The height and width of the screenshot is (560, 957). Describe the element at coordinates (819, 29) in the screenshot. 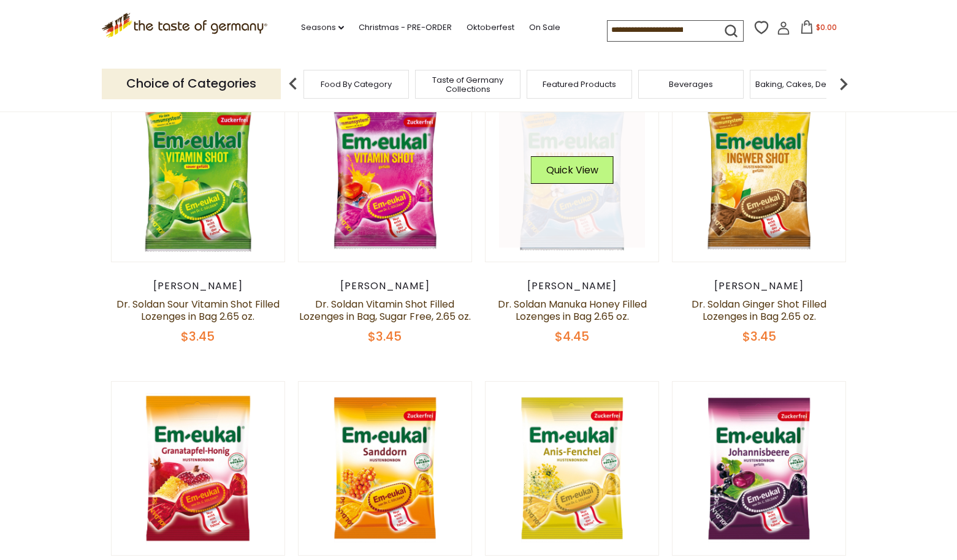

I see `button: $0.00` at that location.